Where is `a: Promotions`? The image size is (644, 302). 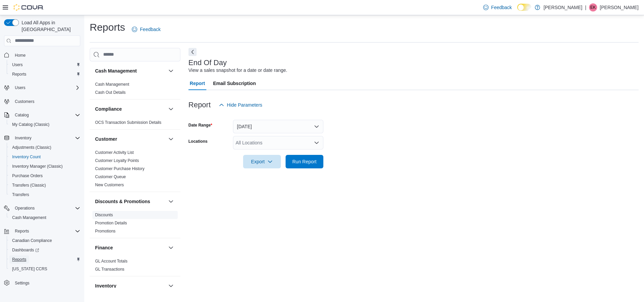
a: Promotions is located at coordinates (105, 231).